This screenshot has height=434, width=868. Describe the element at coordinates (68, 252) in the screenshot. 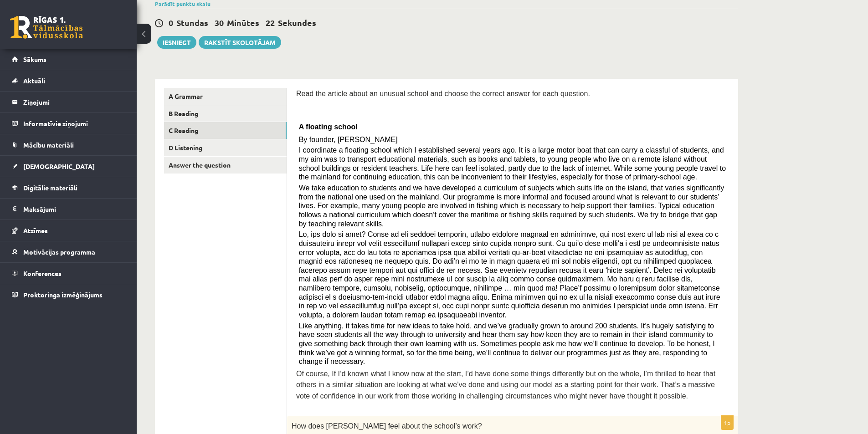

I see `a: Motivācijas programma` at that location.